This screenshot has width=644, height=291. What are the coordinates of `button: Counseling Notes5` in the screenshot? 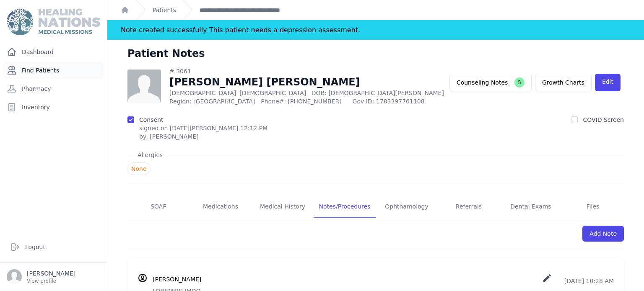 It's located at (490, 82).